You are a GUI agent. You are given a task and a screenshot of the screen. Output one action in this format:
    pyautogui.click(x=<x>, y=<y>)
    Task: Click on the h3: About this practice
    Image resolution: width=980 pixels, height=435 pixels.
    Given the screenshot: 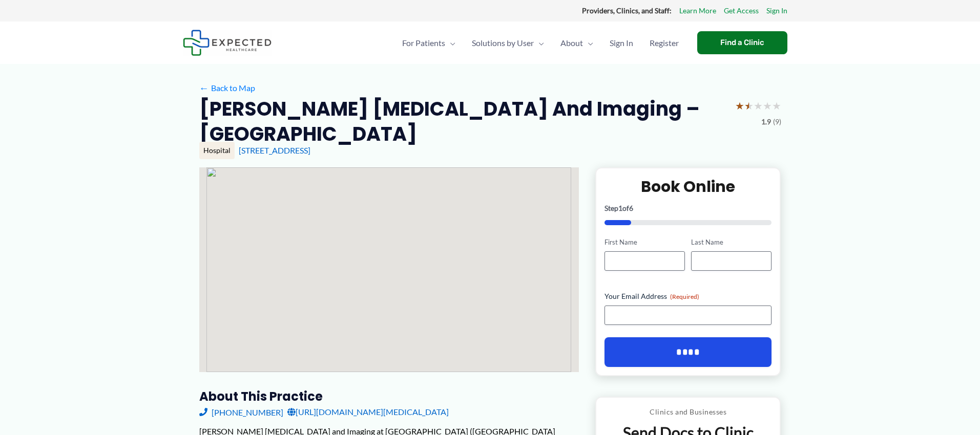 What is the action you would take?
    pyautogui.click(x=389, y=396)
    